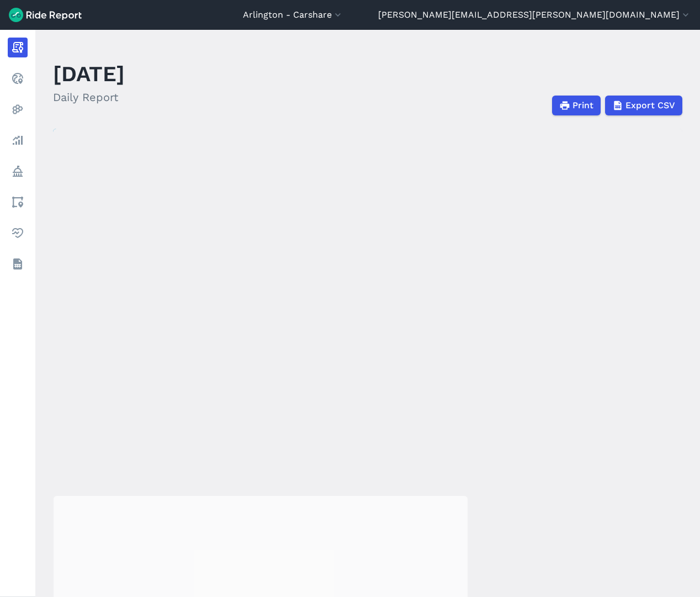  What do you see at coordinates (89, 97) in the screenshot?
I see `h2: Daily Report` at bounding box center [89, 97].